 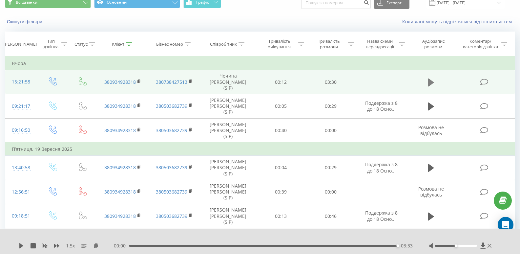 What do you see at coordinates (281, 192) in the screenshot?
I see `td: 00:39` at bounding box center [281, 192].